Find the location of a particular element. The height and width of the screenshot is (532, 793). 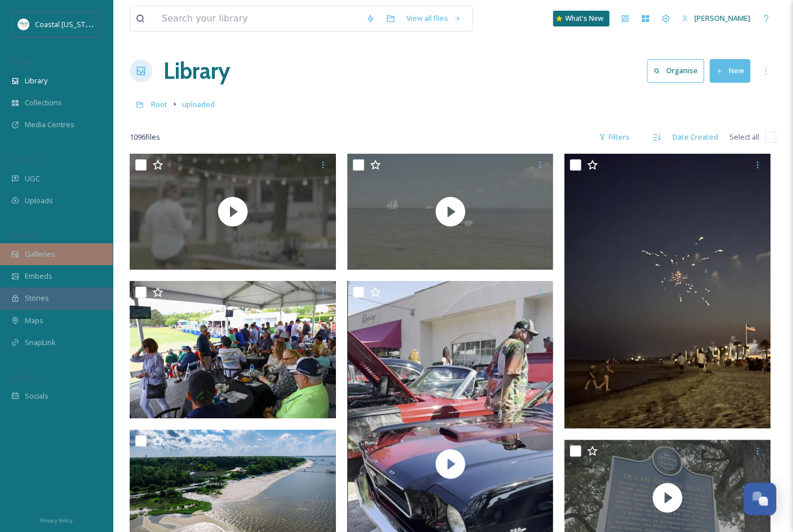

h1: Library is located at coordinates (197, 71).